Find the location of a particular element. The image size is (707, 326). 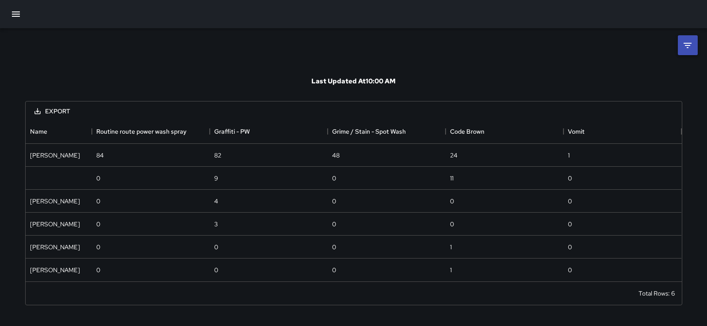

h6: Last Updated At 10:00 AM is located at coordinates (353, 81).